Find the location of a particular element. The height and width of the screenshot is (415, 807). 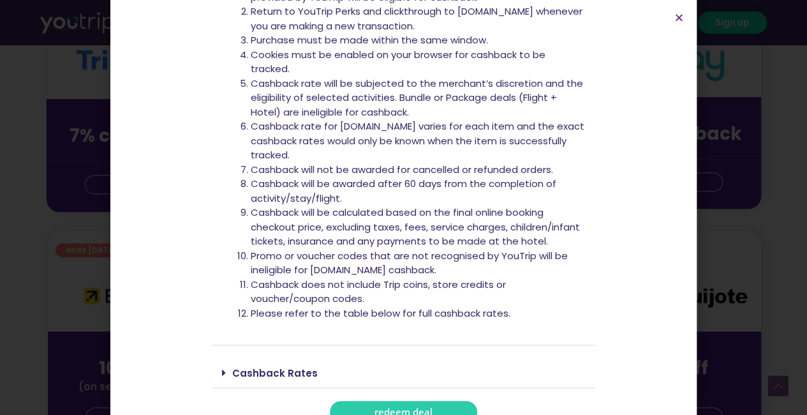

div: Cashback Rates is located at coordinates (404, 373).